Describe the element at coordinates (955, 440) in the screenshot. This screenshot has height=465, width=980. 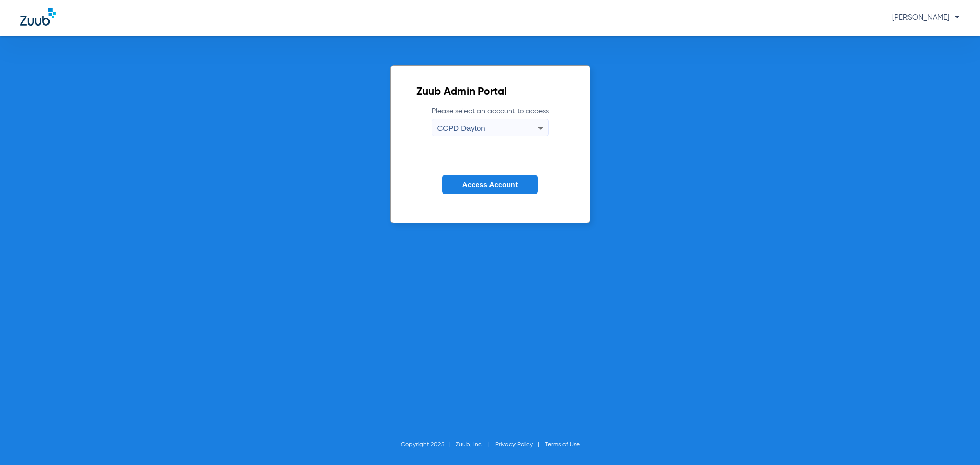
I see `div: Chat Widget` at that location.